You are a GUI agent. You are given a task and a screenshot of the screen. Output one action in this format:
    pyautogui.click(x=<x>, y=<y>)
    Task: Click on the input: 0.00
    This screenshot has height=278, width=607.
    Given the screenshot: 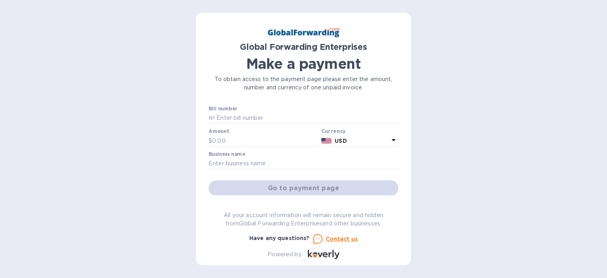 What is the action you would take?
    pyautogui.click(x=265, y=141)
    